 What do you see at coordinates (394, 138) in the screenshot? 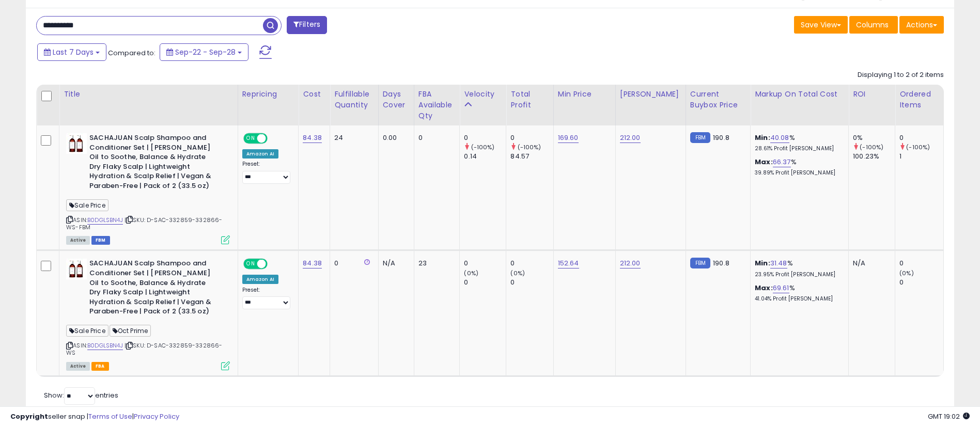
I see `div: 0.00` at bounding box center [394, 138].